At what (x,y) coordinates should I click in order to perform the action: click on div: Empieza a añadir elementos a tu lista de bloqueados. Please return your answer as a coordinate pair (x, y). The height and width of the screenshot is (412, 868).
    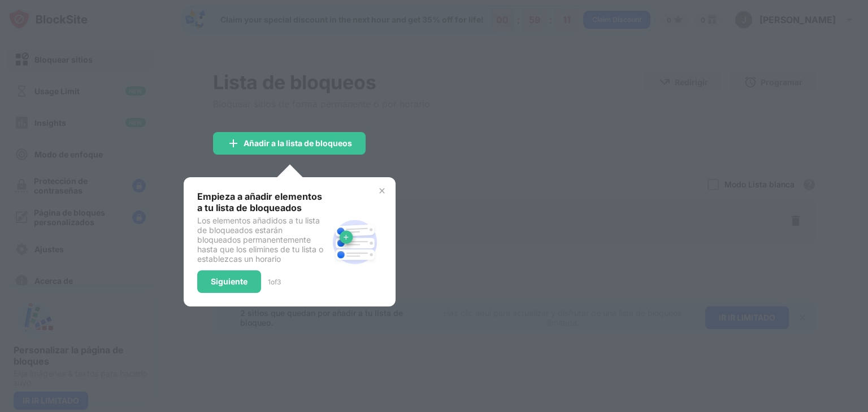
    Looking at the image, I should click on (262, 202).